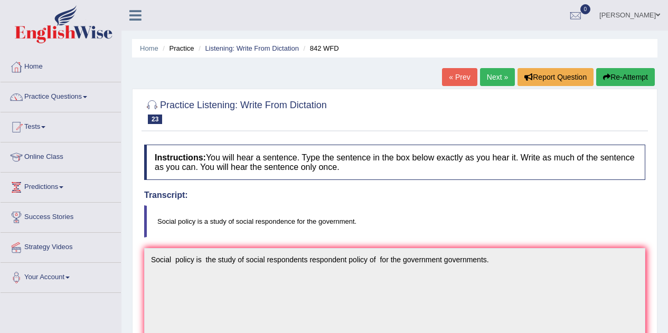 The image size is (668, 333). What do you see at coordinates (61, 216) in the screenshot?
I see `a: Success Stories` at bounding box center [61, 216].